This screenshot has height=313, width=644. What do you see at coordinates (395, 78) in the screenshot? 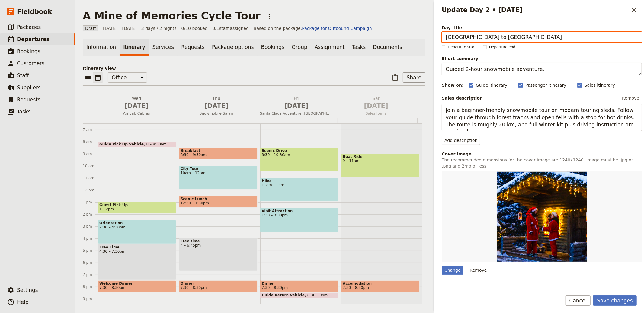
I see `button: Paste itinerary item` at bounding box center [395, 78].